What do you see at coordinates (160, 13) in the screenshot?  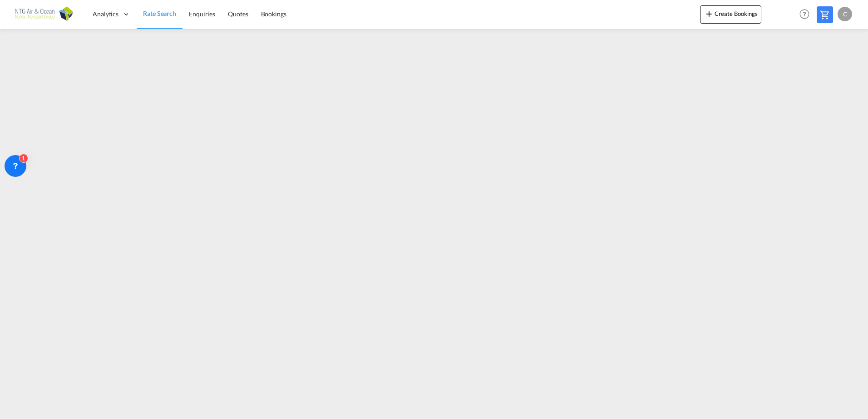 I see `span: Rate Search` at bounding box center [160, 13].